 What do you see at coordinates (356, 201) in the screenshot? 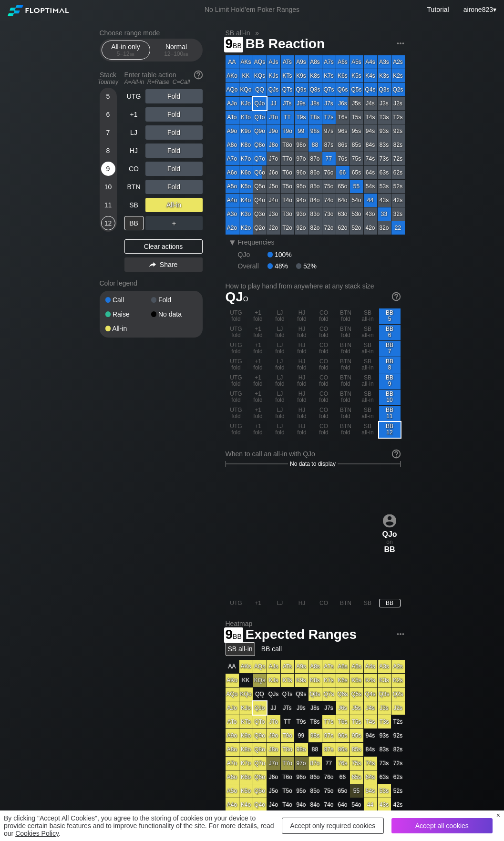
I see `div: 54o` at bounding box center [356, 201].